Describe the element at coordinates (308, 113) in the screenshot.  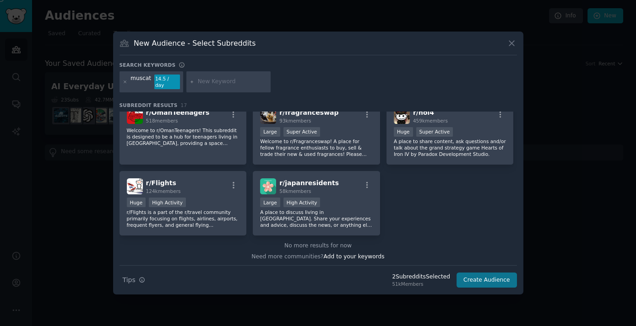
I see `span: r/ fragranceswap` at that location.